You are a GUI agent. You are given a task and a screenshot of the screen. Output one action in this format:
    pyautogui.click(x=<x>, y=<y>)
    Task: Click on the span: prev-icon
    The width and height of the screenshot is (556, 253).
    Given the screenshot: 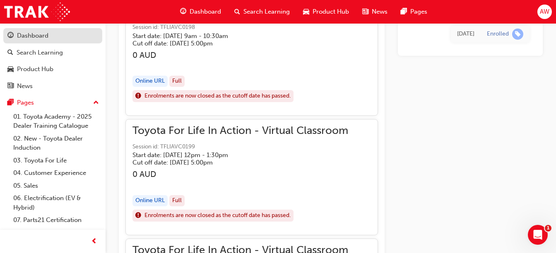 What is the action you would take?
    pyautogui.click(x=94, y=242)
    